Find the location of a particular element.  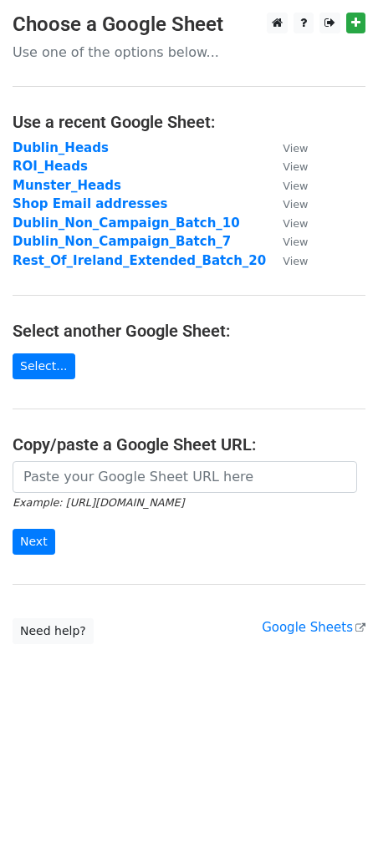

a: Dublin_Heads is located at coordinates (60, 148).